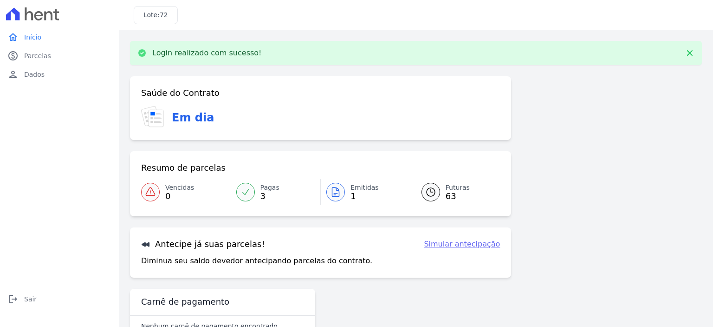 The height and width of the screenshot is (327, 713). Describe the element at coordinates (33, 37) in the screenshot. I see `span: Início` at that location.